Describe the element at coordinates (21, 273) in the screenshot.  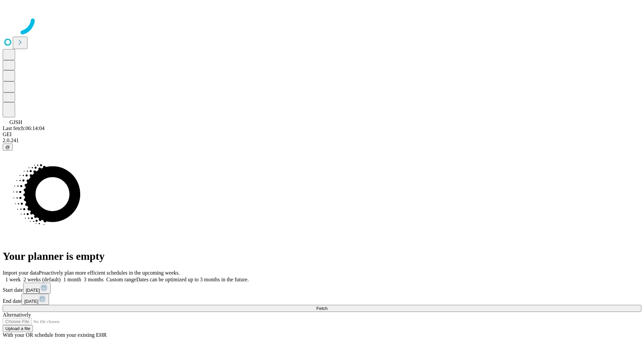
I see `span: Import your data` at that location.